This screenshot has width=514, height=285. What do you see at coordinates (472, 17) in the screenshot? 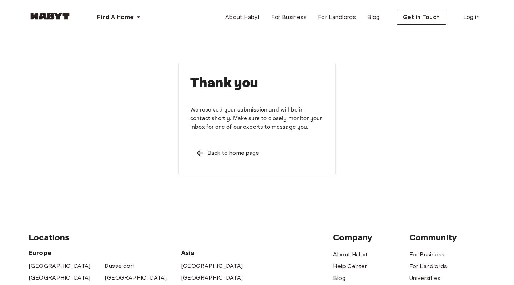
I see `a: Log in` at bounding box center [472, 17].